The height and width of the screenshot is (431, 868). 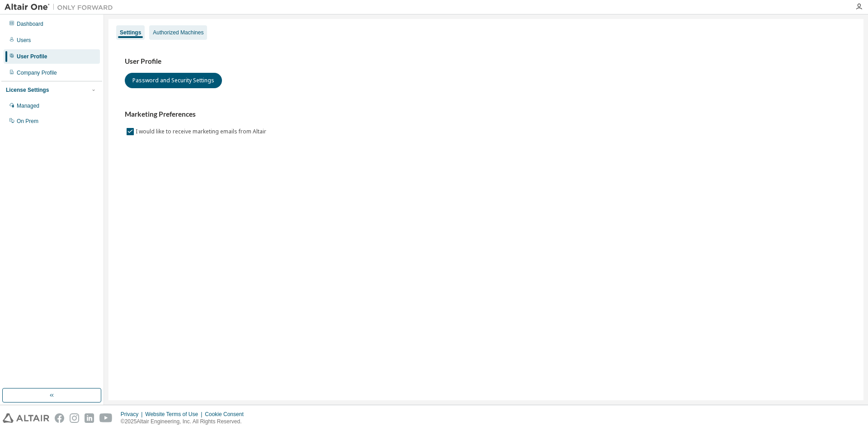 I want to click on img: altair_logo.svg, so click(x=26, y=418).